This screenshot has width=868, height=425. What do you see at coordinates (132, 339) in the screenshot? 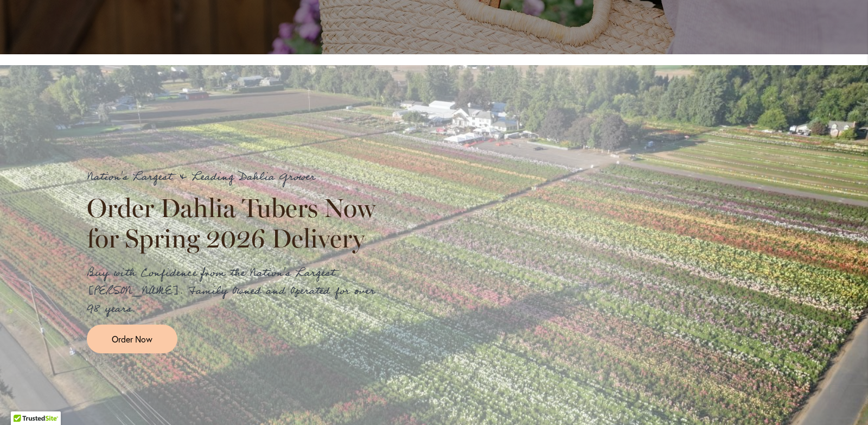
I see `a: Order Now` at bounding box center [132, 339].